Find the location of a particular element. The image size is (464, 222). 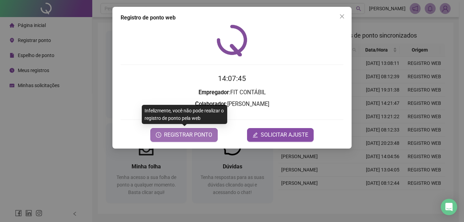

button: REGISTRAR PONTO is located at coordinates (184, 135).